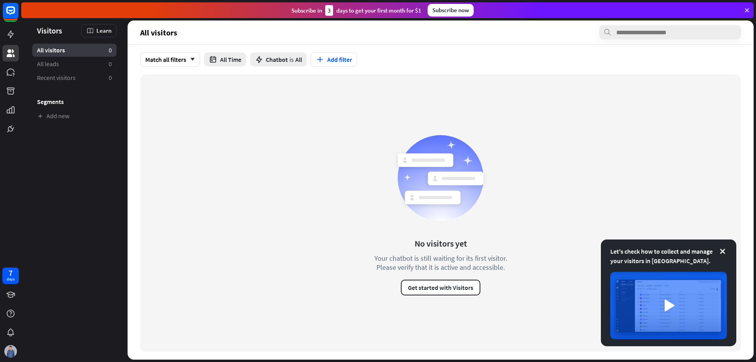 Image resolution: width=756 pixels, height=362 pixels. I want to click on span: All leads, so click(48, 64).